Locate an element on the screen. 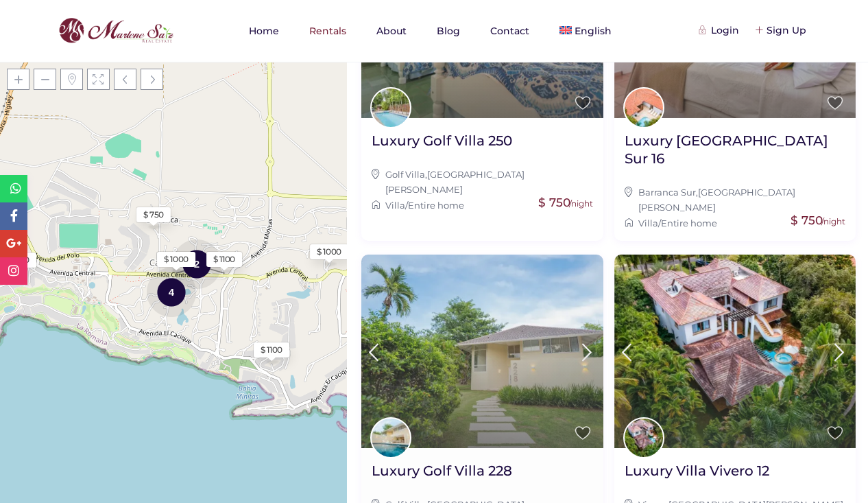  div: Loading Maps is located at coordinates (174, 186).